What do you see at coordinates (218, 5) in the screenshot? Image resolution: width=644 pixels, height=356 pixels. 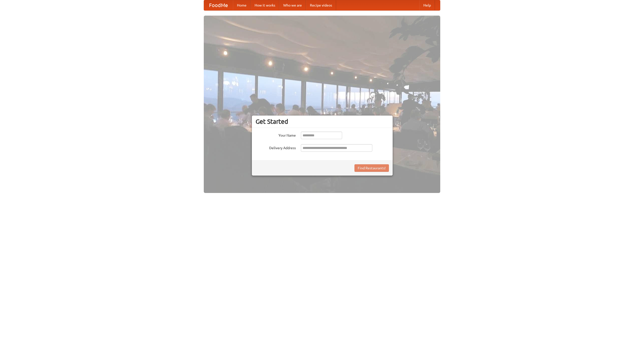 I see `a: FoodMe` at bounding box center [218, 5].